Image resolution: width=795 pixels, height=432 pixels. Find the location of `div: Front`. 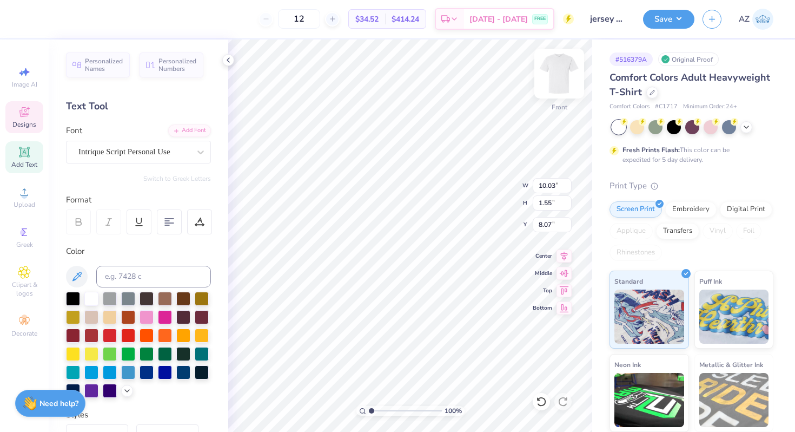

div: Front is located at coordinates (559, 107).